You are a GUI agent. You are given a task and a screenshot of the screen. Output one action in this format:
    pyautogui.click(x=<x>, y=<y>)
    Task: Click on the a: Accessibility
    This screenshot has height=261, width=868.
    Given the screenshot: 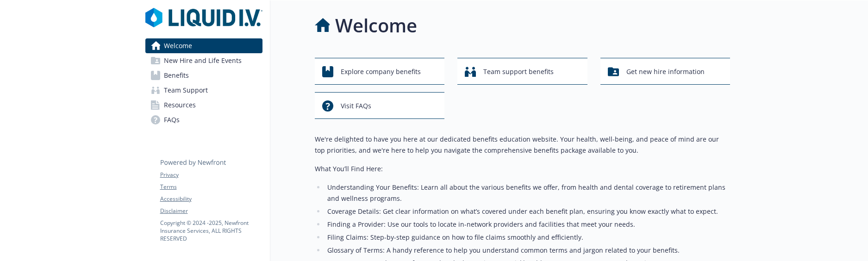 What is the action you would take?
    pyautogui.click(x=211, y=199)
    